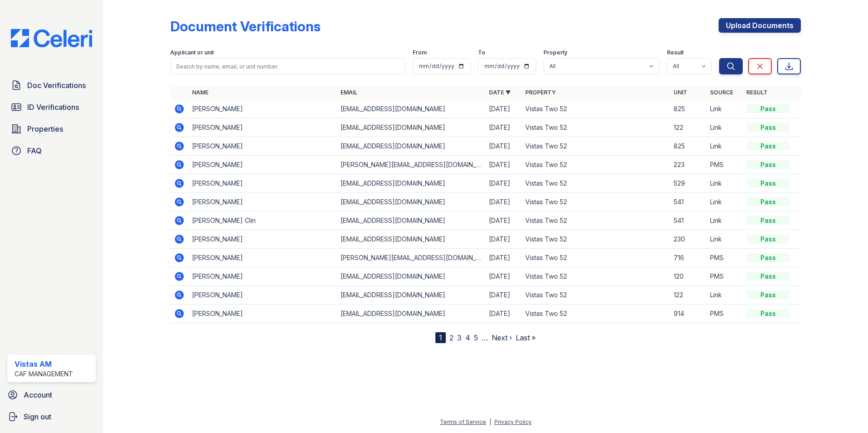 Image resolution: width=868 pixels, height=433 pixels. Describe the element at coordinates (688, 165) in the screenshot. I see `td: 223` at that location.